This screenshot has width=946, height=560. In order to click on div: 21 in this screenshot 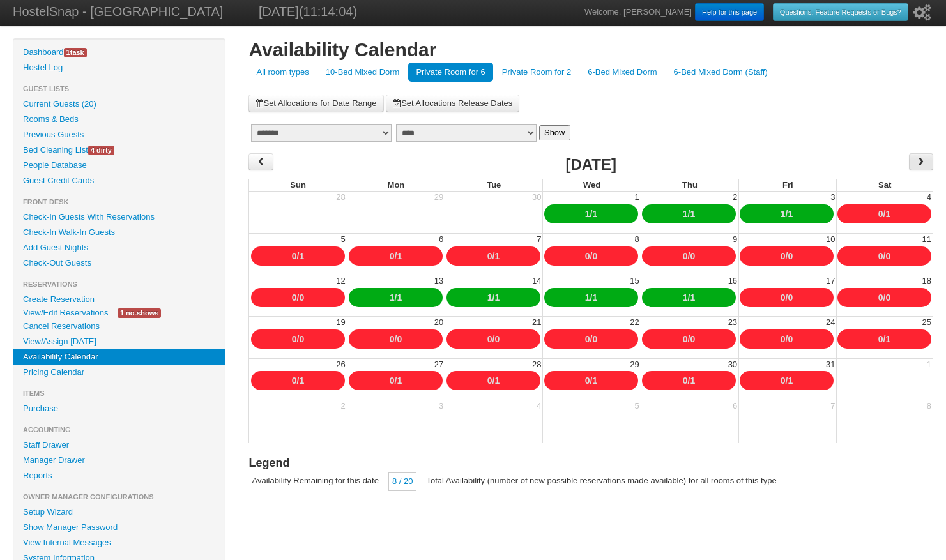, I will do `click(536, 323)`.